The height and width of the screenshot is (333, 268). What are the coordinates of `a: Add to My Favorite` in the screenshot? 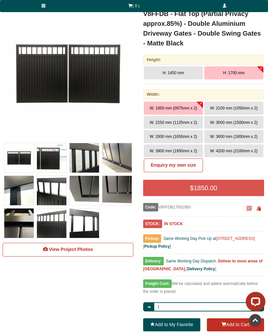 It's located at (172, 325).